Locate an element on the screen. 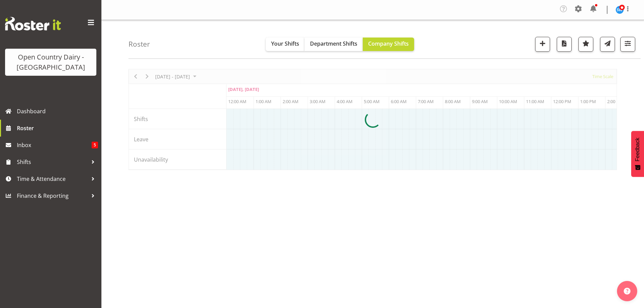 The width and height of the screenshot is (644, 308). button: Send a list of all shifts for the selected filtered period to all rostered employees. is located at coordinates (607, 45).